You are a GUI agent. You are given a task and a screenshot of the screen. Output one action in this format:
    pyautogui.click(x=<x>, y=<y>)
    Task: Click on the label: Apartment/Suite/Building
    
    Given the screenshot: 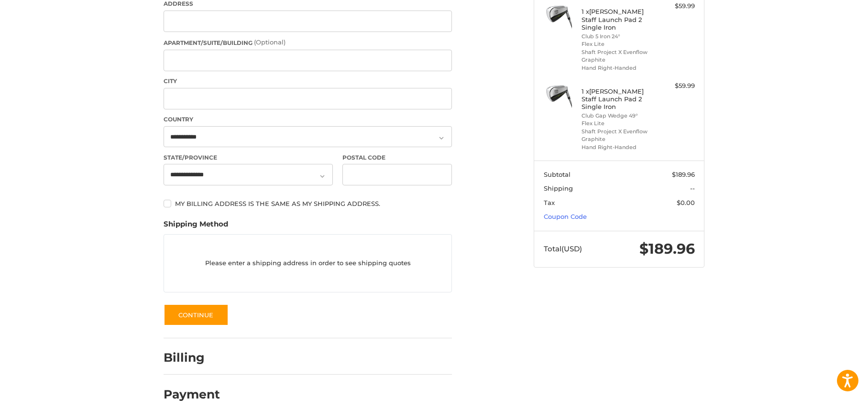 What is the action you would take?
    pyautogui.click(x=308, y=42)
    